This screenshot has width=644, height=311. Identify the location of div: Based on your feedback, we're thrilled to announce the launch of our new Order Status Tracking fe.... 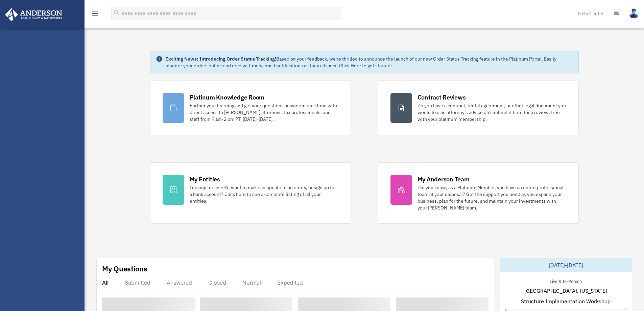
(369, 62).